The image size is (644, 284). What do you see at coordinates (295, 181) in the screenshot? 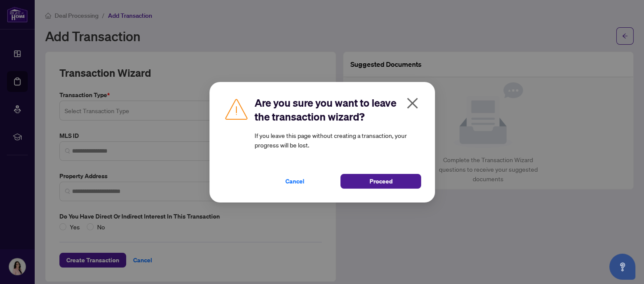
I see `button: Cancel` at bounding box center [295, 181].